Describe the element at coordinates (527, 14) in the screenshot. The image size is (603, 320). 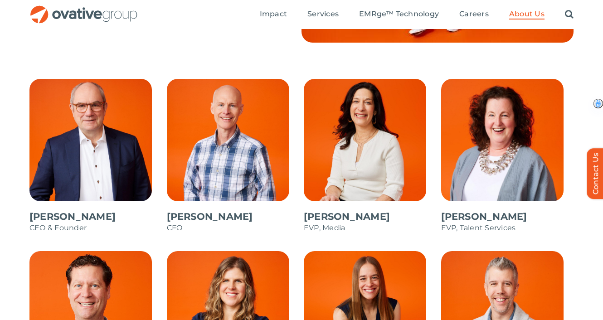
I see `span: About Us` at that location.